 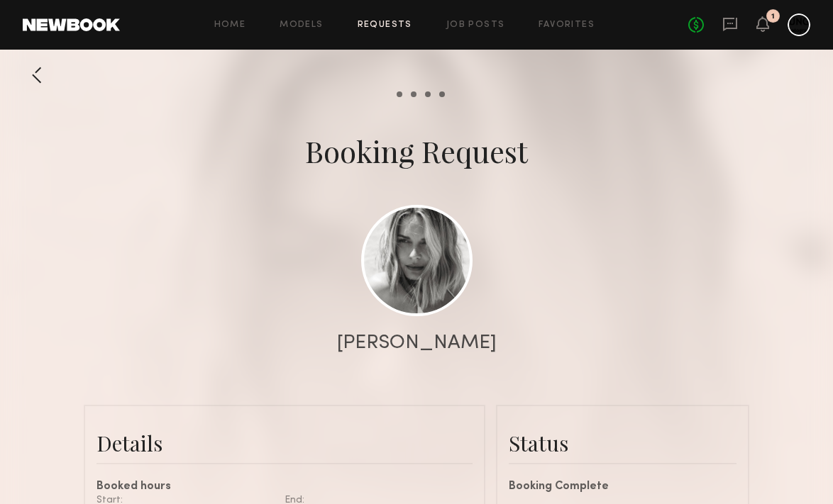 What do you see at coordinates (301, 25) in the screenshot?
I see `a: Models` at bounding box center [301, 25].